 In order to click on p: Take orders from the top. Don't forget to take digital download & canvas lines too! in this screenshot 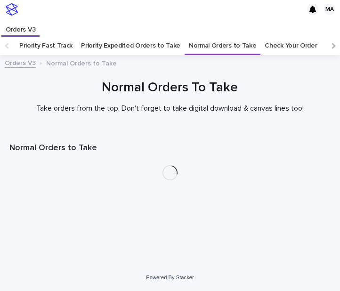, I will do `click(170, 108)`.